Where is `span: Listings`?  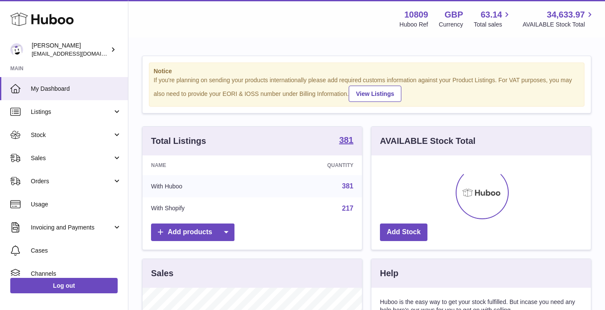 span: Listings is located at coordinates (71, 112).